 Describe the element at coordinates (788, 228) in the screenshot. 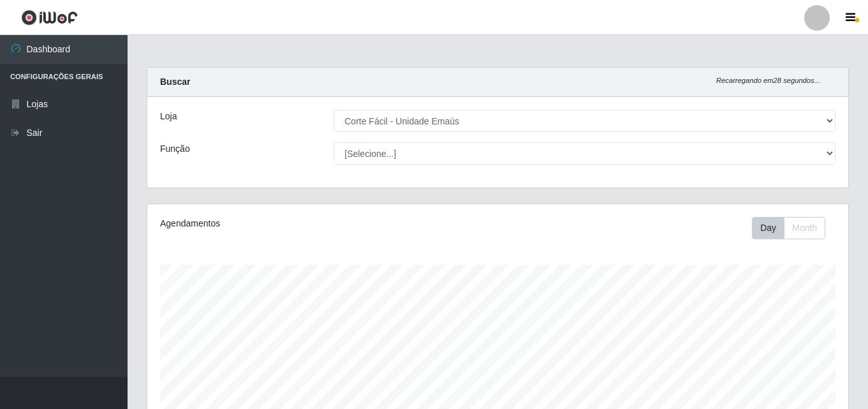

I see `div: First group` at that location.